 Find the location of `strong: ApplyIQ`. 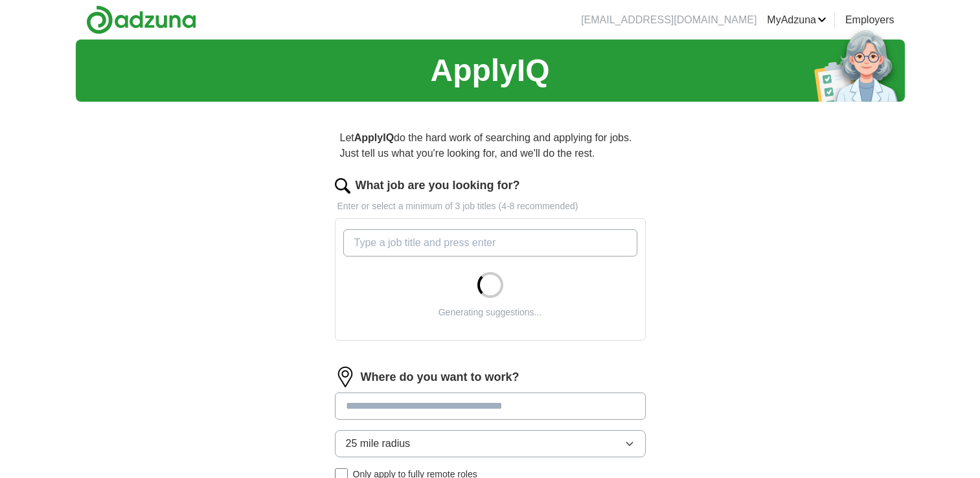

strong: ApplyIQ is located at coordinates (374, 137).